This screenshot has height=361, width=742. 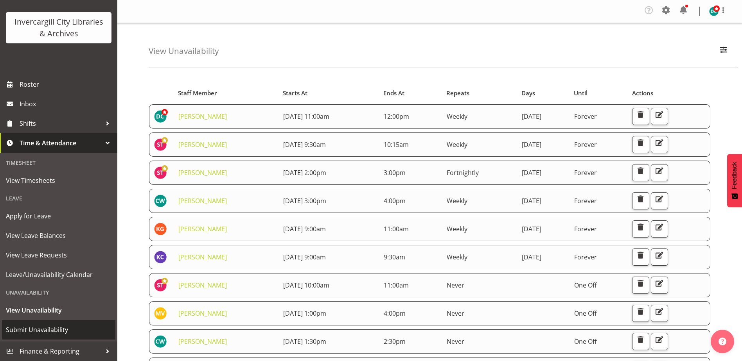 I want to click on span: Time & Attendance, so click(x=61, y=143).